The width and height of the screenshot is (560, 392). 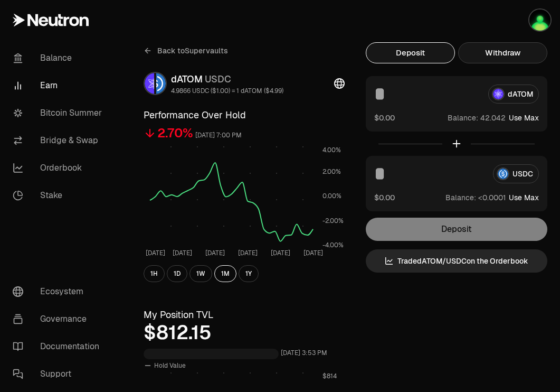 What do you see at coordinates (244, 115) in the screenshot?
I see `h3: Performance Over Hold` at bounding box center [244, 115].